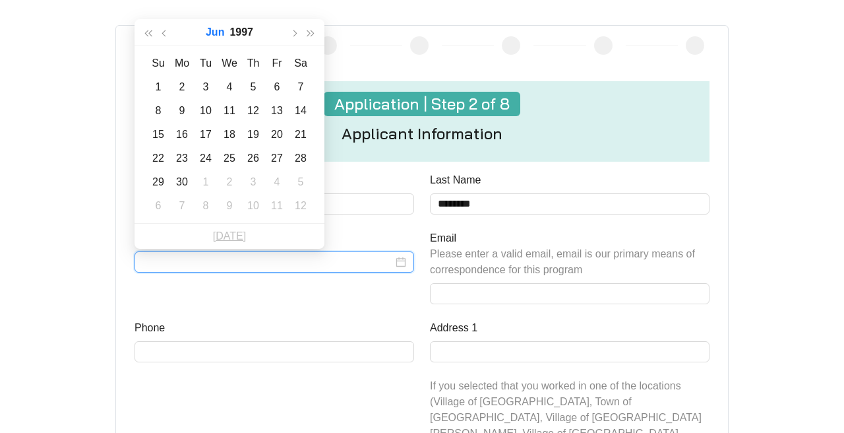  I want to click on td: 1997-06-09, so click(182, 111).